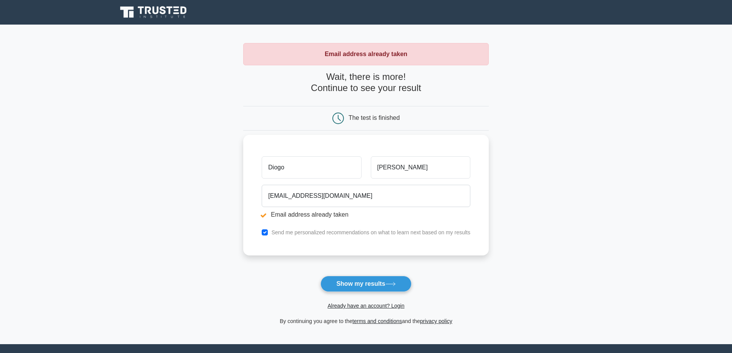  Describe the element at coordinates (366, 54) in the screenshot. I see `strong: Email address already taken` at that location.